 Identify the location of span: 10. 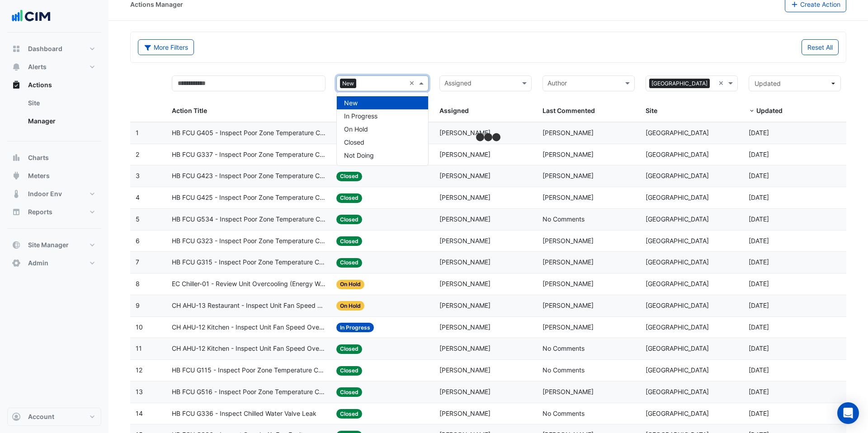
(139, 327).